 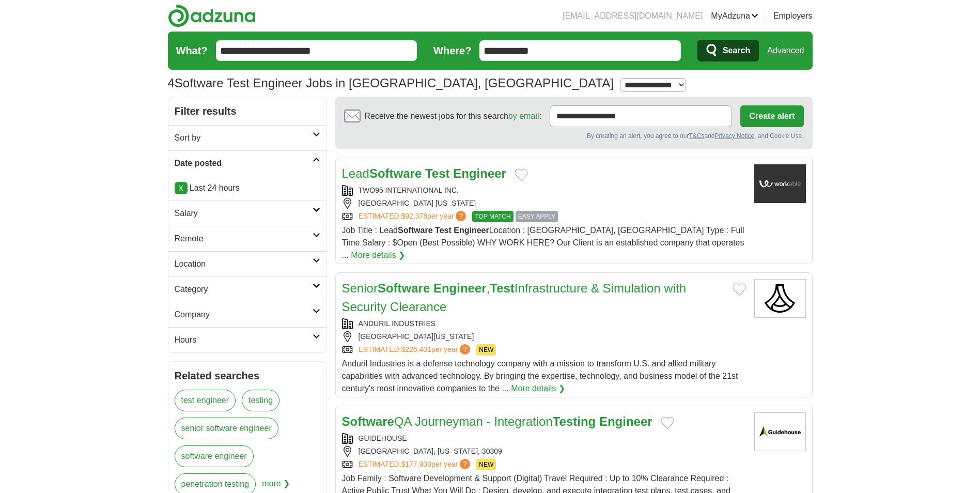 What do you see at coordinates (452, 50) in the screenshot?
I see `label: Where?` at bounding box center [452, 50].